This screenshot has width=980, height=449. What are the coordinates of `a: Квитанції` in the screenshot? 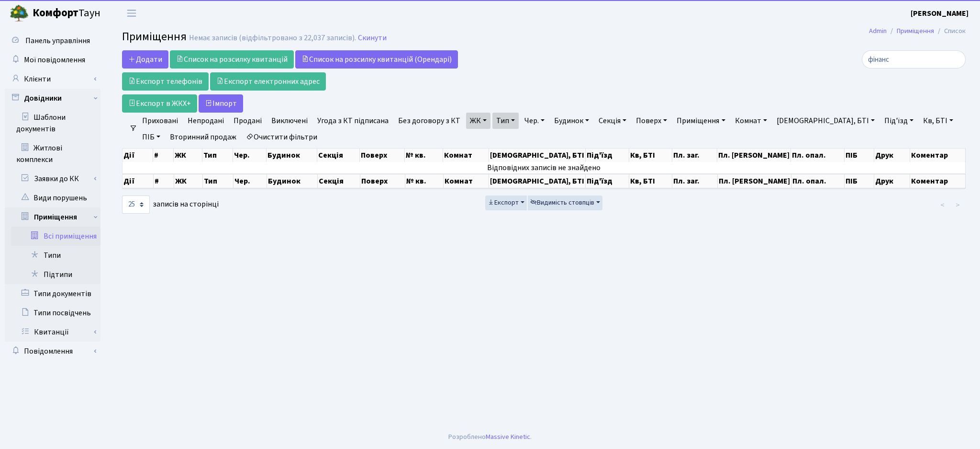 It's located at (55, 332).